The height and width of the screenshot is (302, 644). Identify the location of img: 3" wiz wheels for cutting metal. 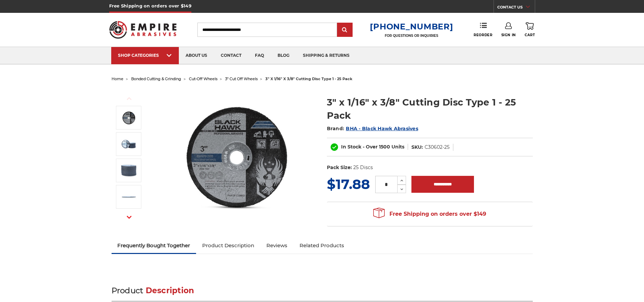
(129, 197).